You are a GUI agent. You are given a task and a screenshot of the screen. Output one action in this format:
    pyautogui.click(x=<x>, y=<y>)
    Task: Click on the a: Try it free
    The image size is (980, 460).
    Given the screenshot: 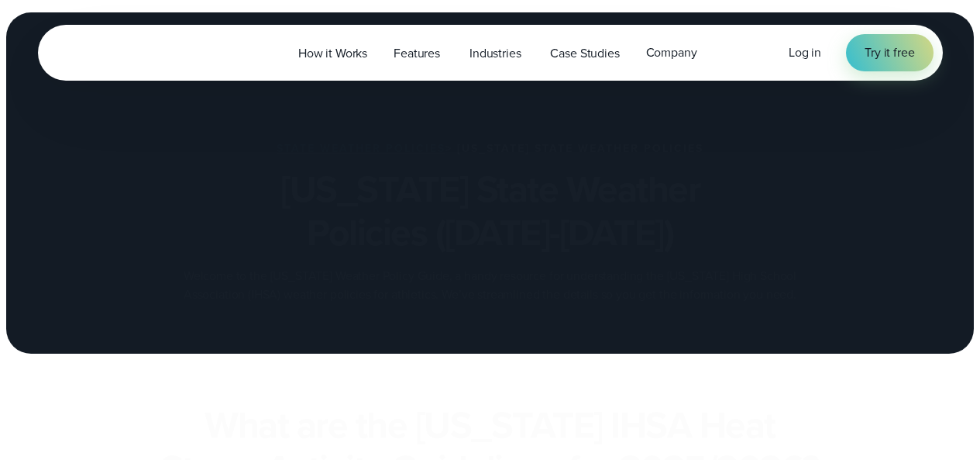 What is the action you would take?
    pyautogui.click(x=890, y=53)
    